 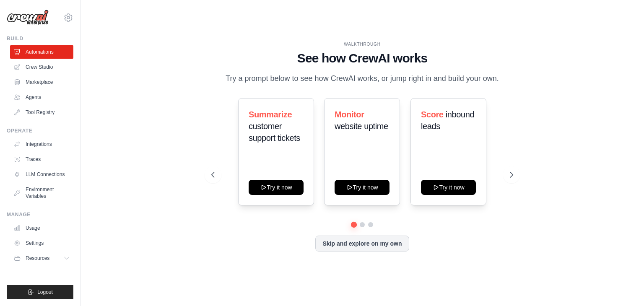 What do you see at coordinates (274, 132) in the screenshot?
I see `span: customer support tickets` at bounding box center [274, 132].